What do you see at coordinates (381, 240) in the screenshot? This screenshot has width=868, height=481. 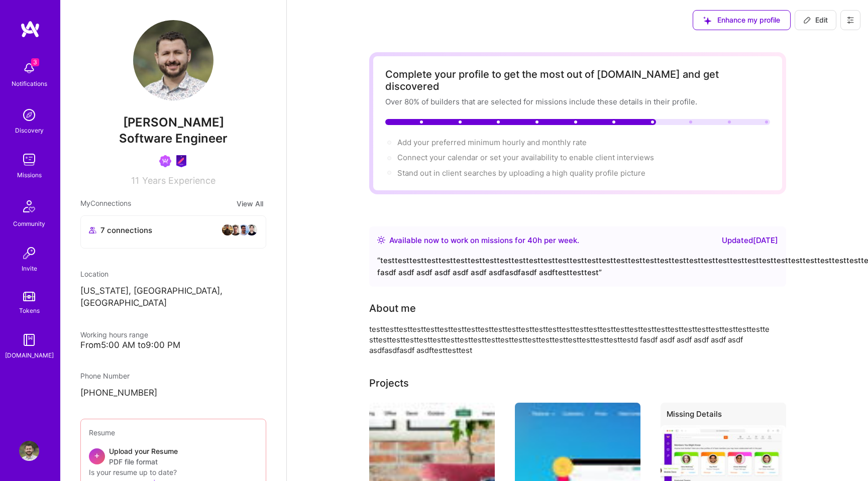 I see `img: Availability` at bounding box center [381, 240].